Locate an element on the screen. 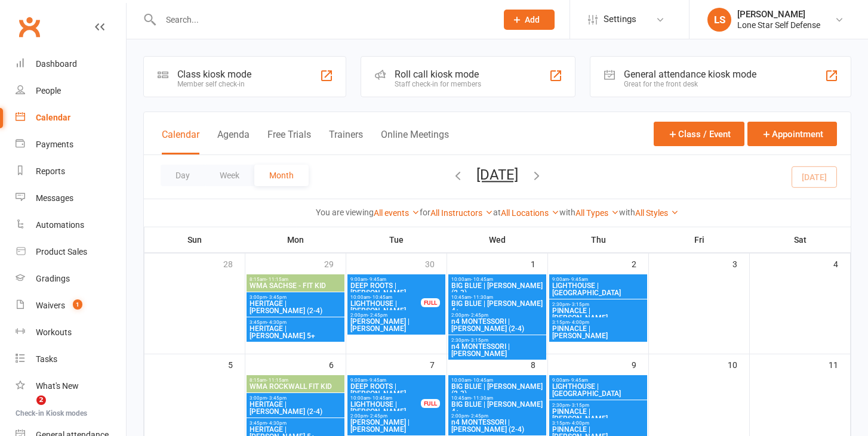 The width and height of the screenshot is (868, 436). button: Online Meetings is located at coordinates (415, 141).